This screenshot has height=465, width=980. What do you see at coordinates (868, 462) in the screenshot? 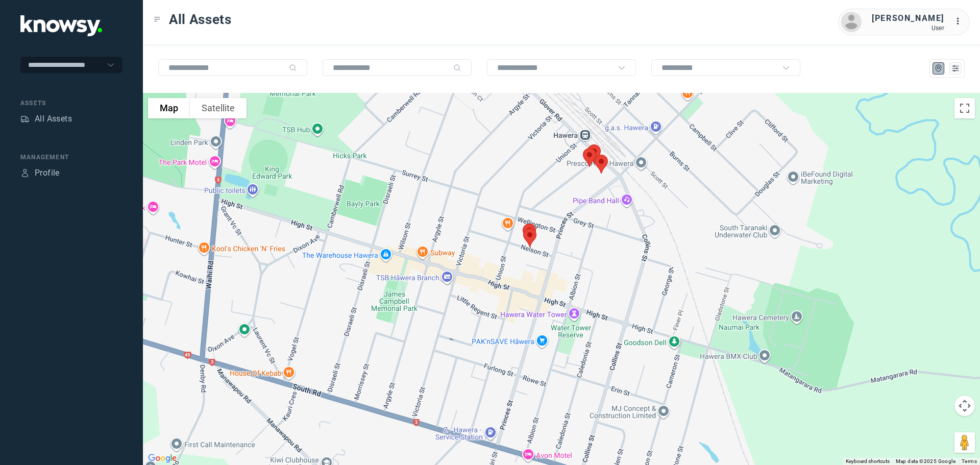
I see `button: Keyboard shortcuts` at bounding box center [868, 462].